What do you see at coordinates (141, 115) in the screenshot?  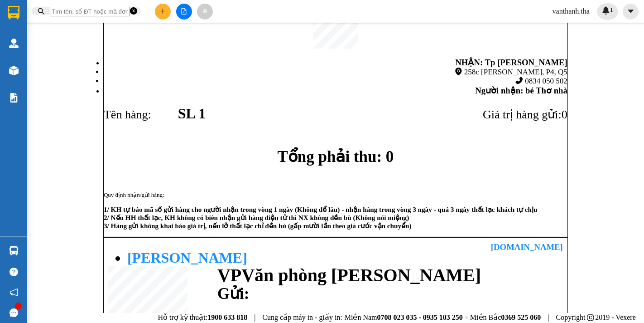 I see `div: Tên hàng:` at bounding box center [141, 115].